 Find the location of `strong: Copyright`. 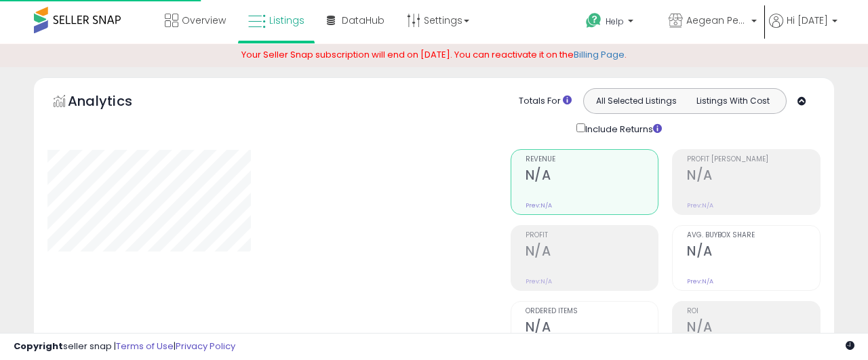

strong: Copyright is located at coordinates (38, 346).